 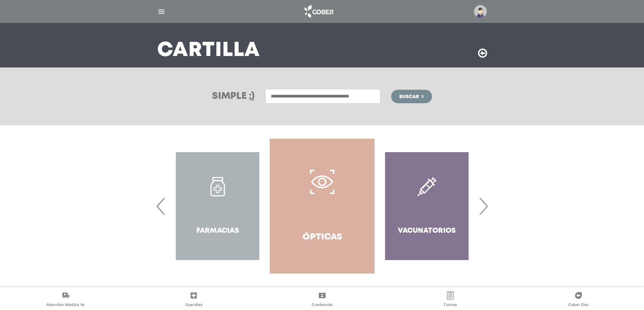 I want to click on h4: Ópticas, so click(x=322, y=237).